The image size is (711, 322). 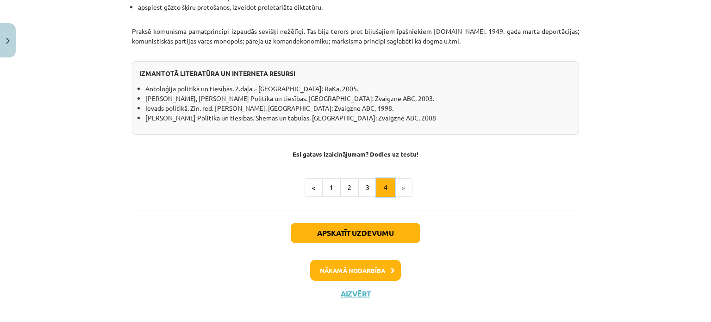 What do you see at coordinates (358, 7) in the screenshot?
I see `li: apspiest gāzto šķiru pretošanos, izveidot proletariāta diktatūru.` at bounding box center [358, 7].